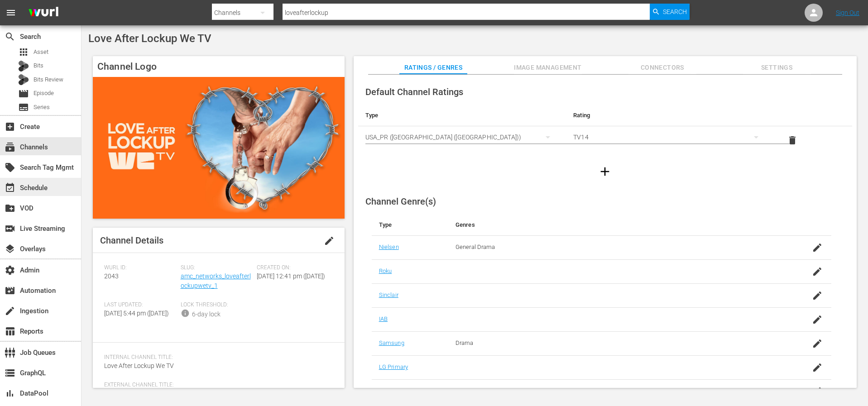  I want to click on a: LG Primary, so click(394, 367).